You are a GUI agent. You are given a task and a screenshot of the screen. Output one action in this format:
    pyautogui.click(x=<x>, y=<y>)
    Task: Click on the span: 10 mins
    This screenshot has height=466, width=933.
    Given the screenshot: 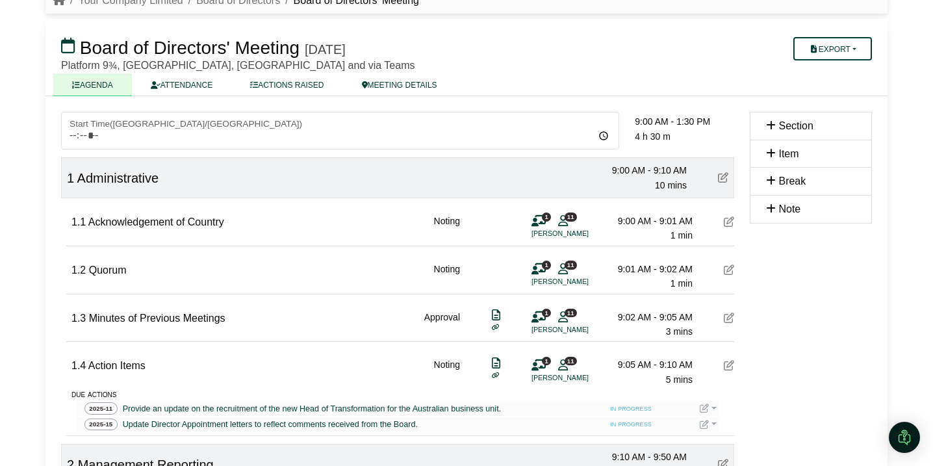 What is the action you would take?
    pyautogui.click(x=670, y=185)
    